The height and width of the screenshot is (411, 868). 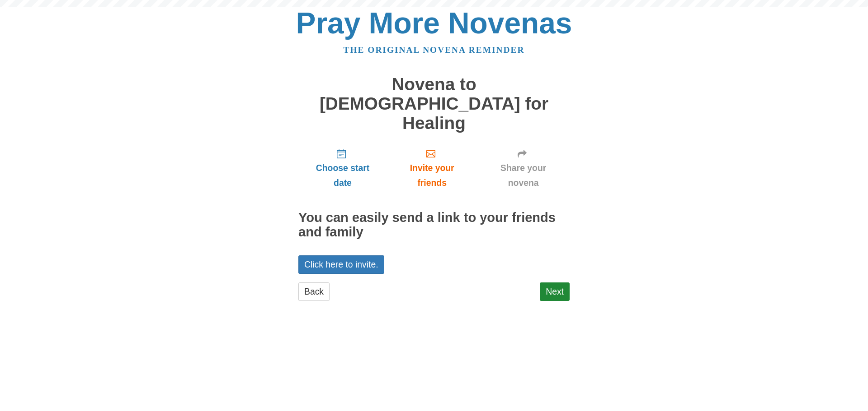 I want to click on span: Share your novena, so click(x=523, y=176).